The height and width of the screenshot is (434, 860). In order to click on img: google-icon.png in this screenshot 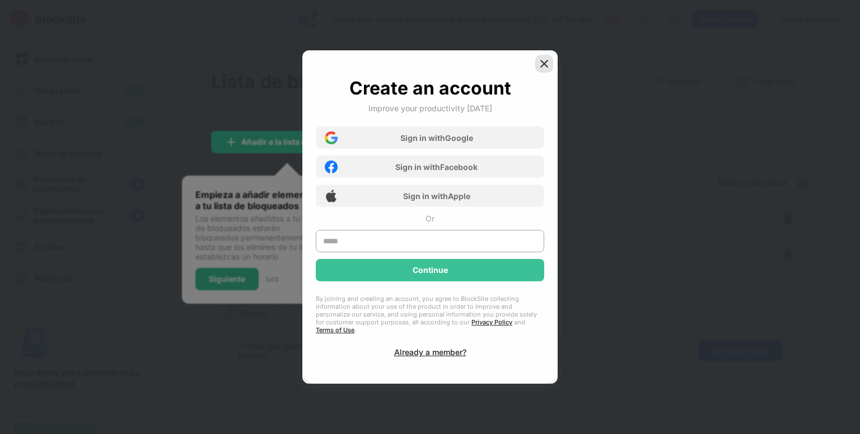, I will do `click(331, 138)`.